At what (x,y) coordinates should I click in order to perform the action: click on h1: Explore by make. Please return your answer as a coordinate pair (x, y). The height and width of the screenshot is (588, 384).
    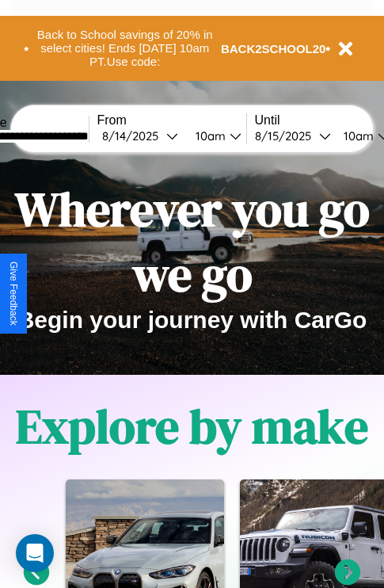
    Looking at the image, I should click on (191, 426).